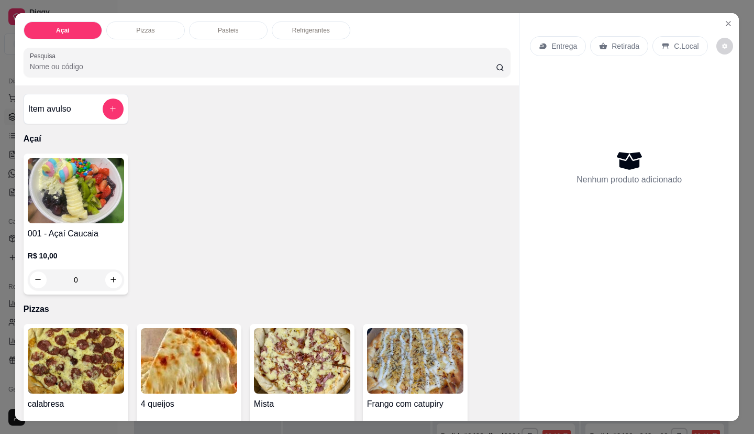 This screenshot has height=434, width=754. What do you see at coordinates (625, 46) in the screenshot?
I see `p: Retirada` at bounding box center [625, 46].